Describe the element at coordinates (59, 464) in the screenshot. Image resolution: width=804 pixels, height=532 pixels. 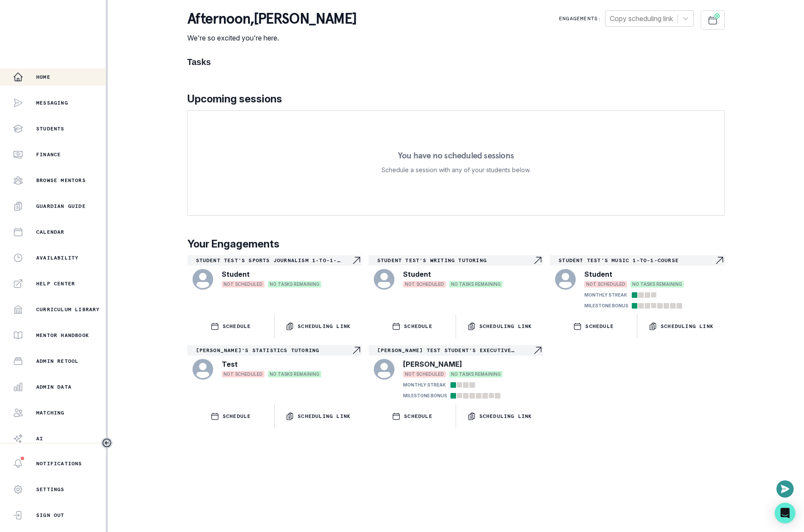
I see `p: Notifications` at that location.